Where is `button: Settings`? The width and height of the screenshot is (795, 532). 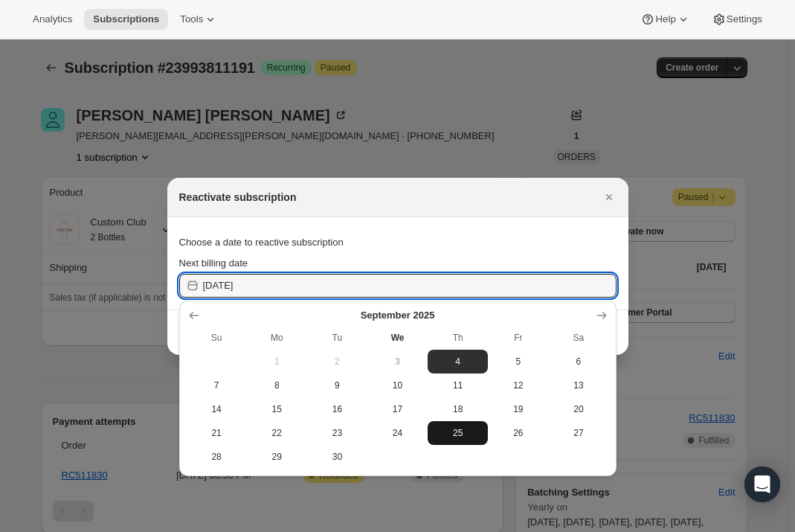 button: Settings is located at coordinates (737, 20).